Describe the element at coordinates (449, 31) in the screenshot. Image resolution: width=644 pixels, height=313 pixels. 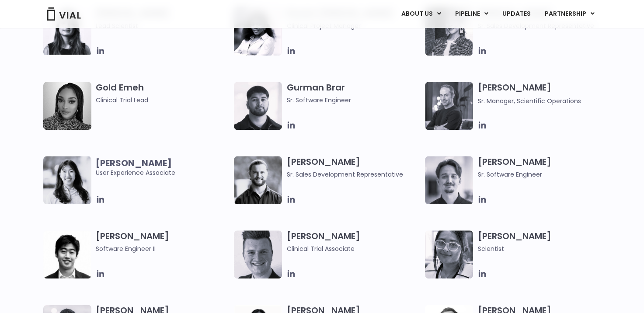
I see `img: Smiling woman named Gabriella` at that location.